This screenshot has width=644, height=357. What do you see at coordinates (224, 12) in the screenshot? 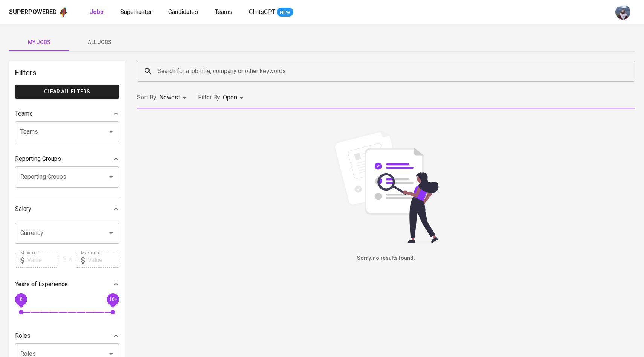
I see `a: Teams` at bounding box center [224, 12].